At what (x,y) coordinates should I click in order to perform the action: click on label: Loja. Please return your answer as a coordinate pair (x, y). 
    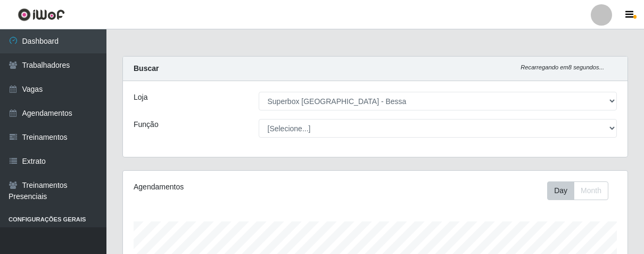
    Looking at the image, I should click on (140, 97).